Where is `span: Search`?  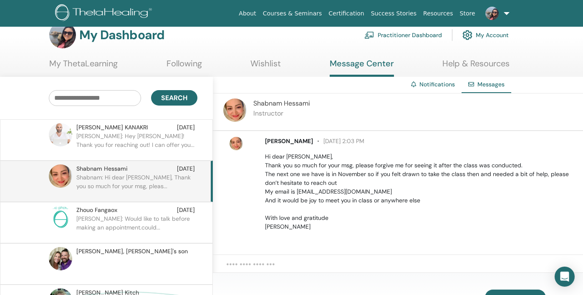 span: Search is located at coordinates (174, 98).